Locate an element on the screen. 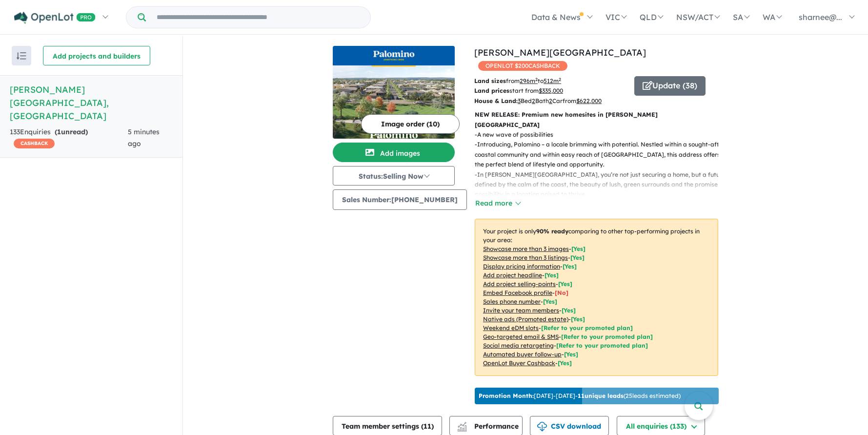 The image size is (868, 435). span: CASHBACK is located at coordinates (34, 143).